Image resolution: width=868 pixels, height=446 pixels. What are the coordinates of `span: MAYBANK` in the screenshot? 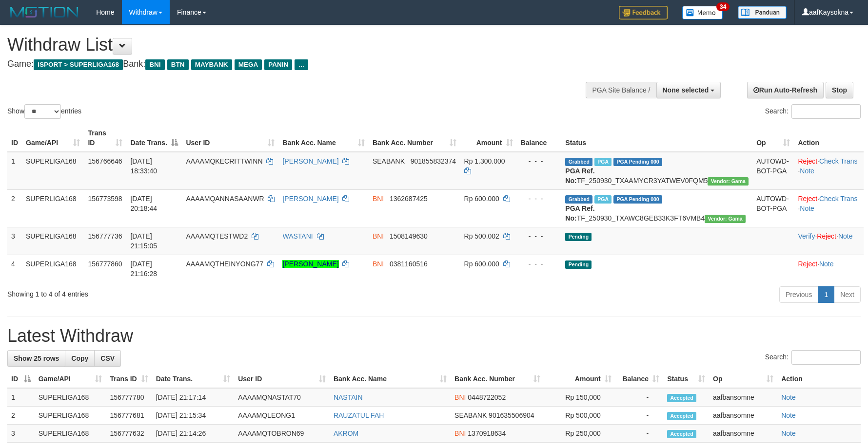 It's located at (212, 65).